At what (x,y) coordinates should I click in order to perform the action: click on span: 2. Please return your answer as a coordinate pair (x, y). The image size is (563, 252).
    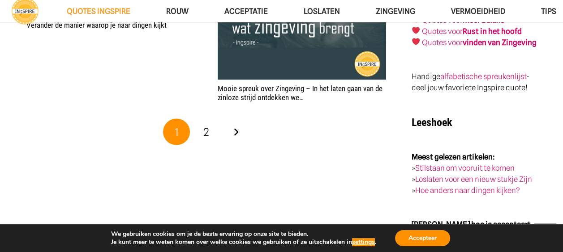
    Looking at the image, I should click on (206, 132).